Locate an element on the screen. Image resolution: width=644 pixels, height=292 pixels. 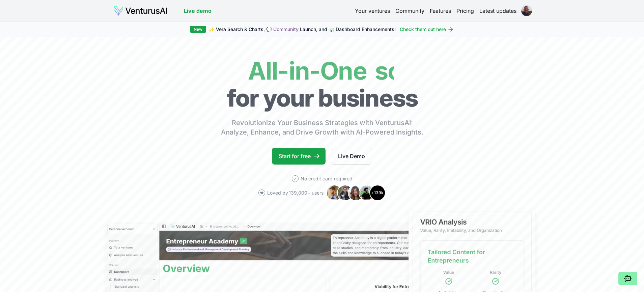
img: Avatar 3 is located at coordinates (356, 193).